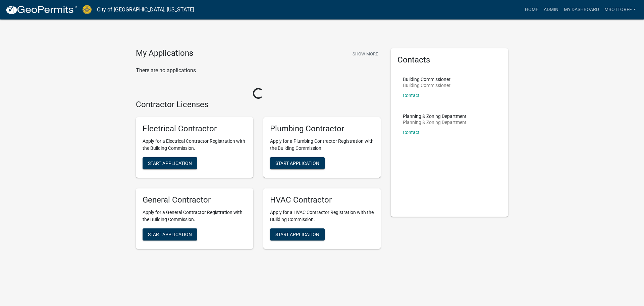  I want to click on button: Show More, so click(365, 54).